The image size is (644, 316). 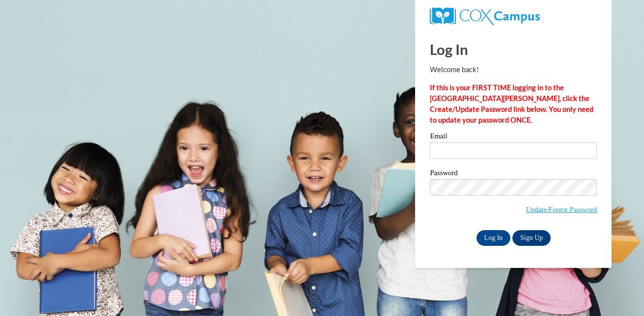 What do you see at coordinates (484, 16) in the screenshot?
I see `img: COX Campus` at bounding box center [484, 16].